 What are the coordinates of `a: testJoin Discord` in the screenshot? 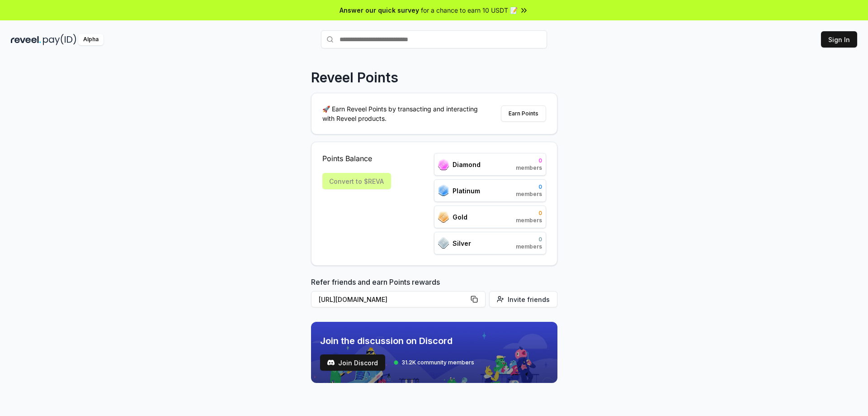 It's located at (353, 363).